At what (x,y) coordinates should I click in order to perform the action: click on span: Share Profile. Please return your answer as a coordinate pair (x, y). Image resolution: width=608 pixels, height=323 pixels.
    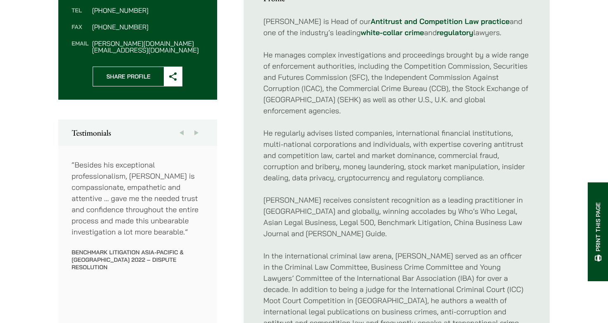
    Looking at the image, I should click on (128, 76).